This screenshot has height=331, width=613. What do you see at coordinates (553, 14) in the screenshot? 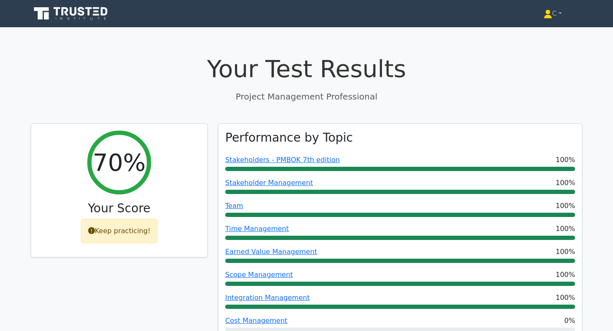
I see `a: C` at bounding box center [553, 14].